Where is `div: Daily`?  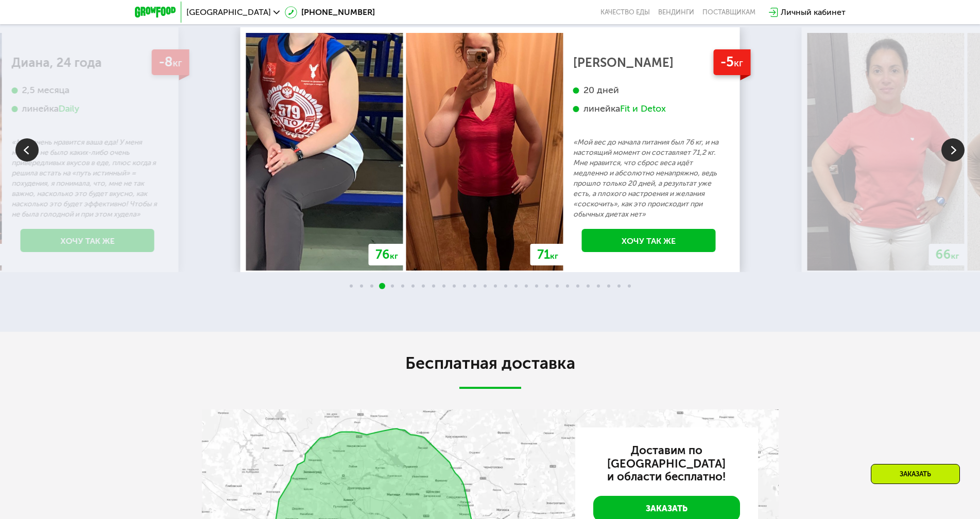
div: Daily is located at coordinates (69, 109).